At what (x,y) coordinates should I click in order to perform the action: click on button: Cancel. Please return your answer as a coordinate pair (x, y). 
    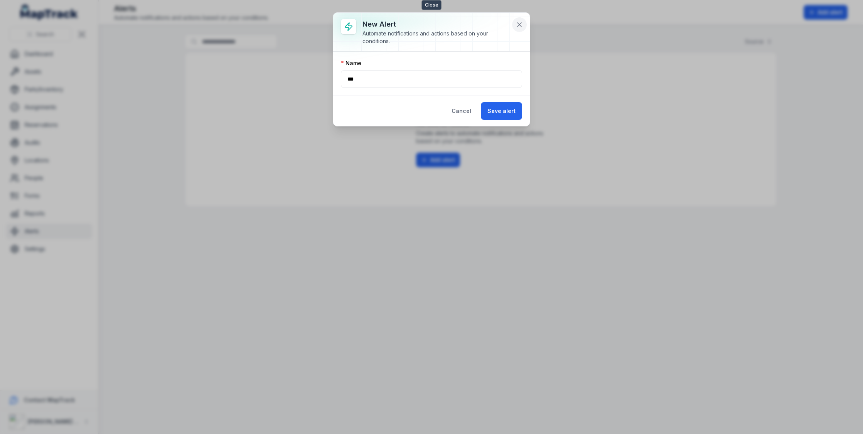
    Looking at the image, I should click on (461, 111).